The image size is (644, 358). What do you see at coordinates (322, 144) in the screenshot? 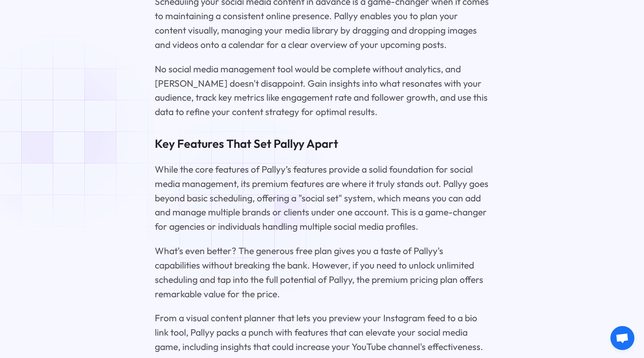
I see `h3: Key Features That Set Pallyy Apart` at bounding box center [322, 144].